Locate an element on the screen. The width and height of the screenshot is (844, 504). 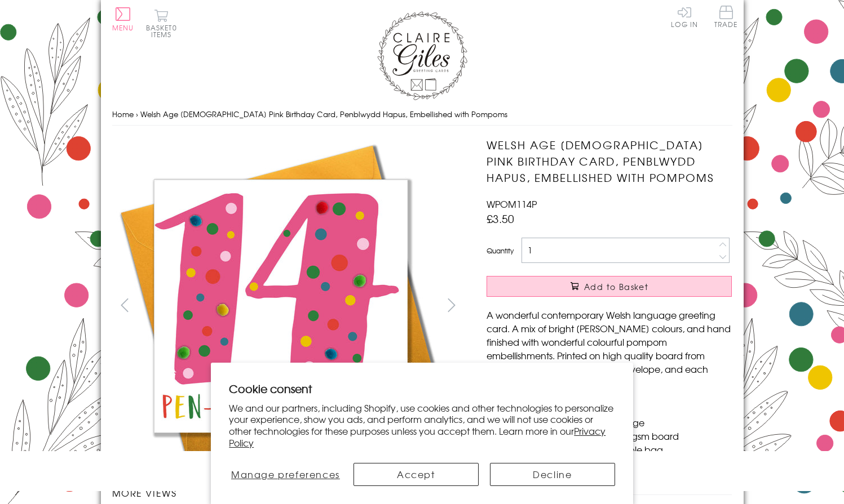
a: Home is located at coordinates (123, 114).